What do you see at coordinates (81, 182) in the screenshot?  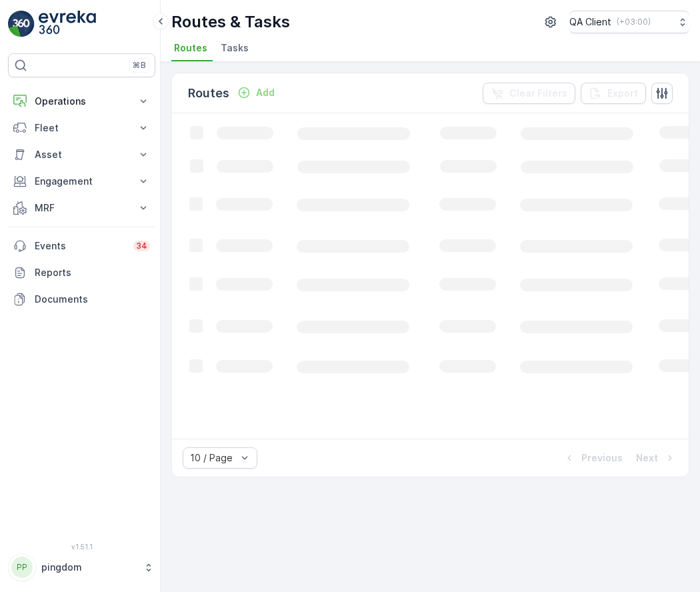 I see `p: Engagement` at bounding box center [81, 182].